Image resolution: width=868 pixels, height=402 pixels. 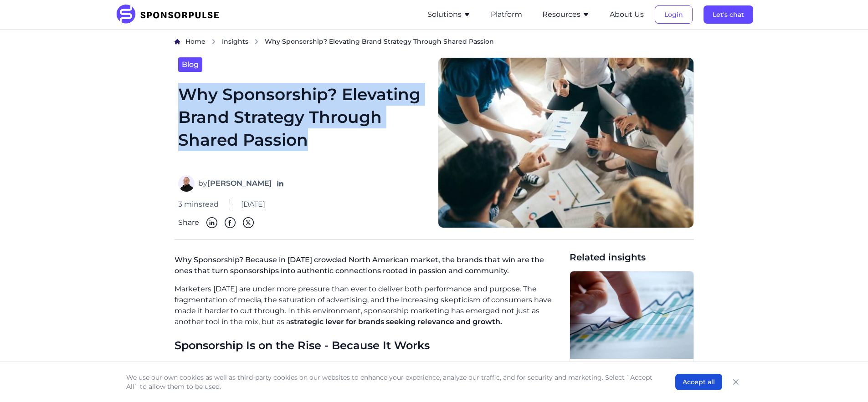 What do you see at coordinates (195, 41) in the screenshot?
I see `a: Home` at bounding box center [195, 41].